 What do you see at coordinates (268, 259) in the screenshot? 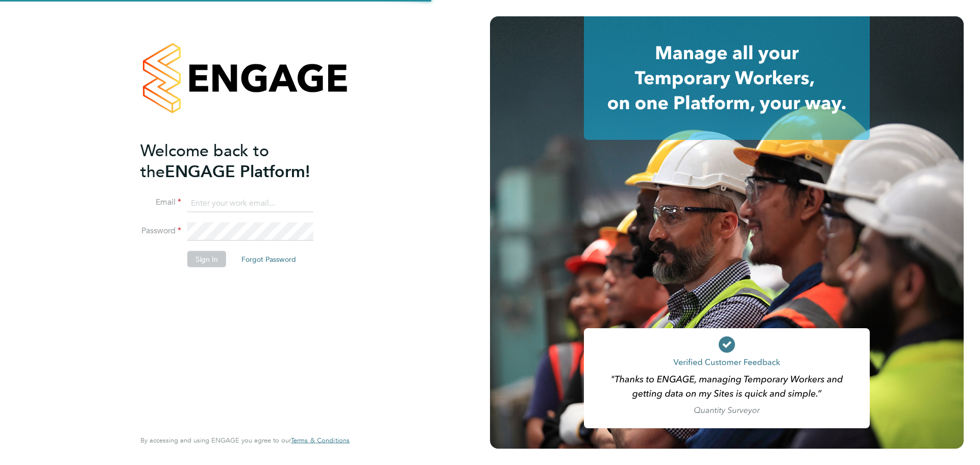
I see `button: Forgot Password` at bounding box center [268, 259].